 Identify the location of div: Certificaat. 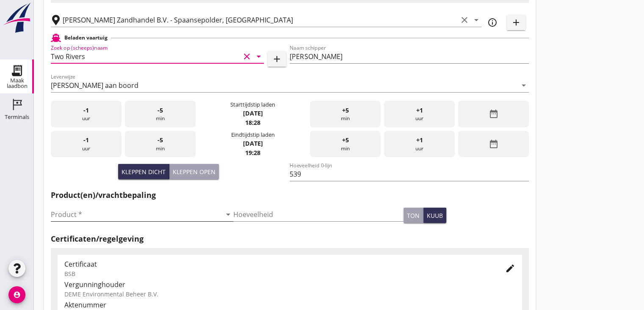
(278, 264).